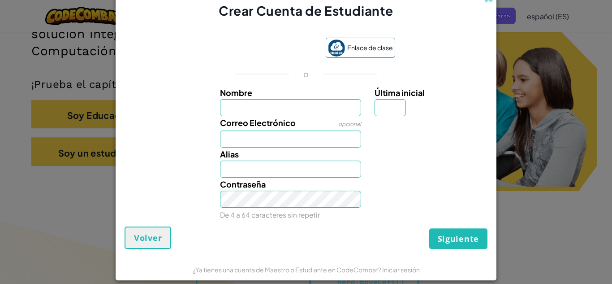 The width and height of the screenshot is (612, 284). What do you see at coordinates (401, 269) in the screenshot?
I see `a: Iniciar sesión` at bounding box center [401, 269].